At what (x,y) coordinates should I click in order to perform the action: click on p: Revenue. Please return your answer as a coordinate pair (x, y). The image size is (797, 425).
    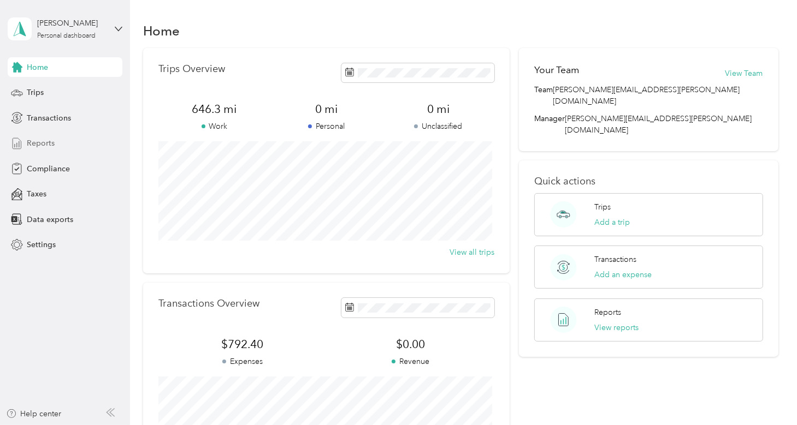
    Looking at the image, I should click on (410, 361).